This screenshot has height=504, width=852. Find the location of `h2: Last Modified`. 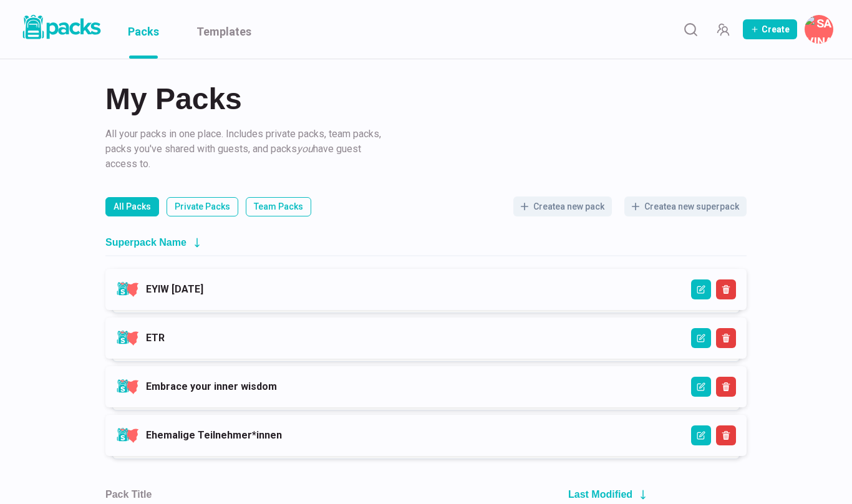

h2: Last Modified is located at coordinates (600, 494).